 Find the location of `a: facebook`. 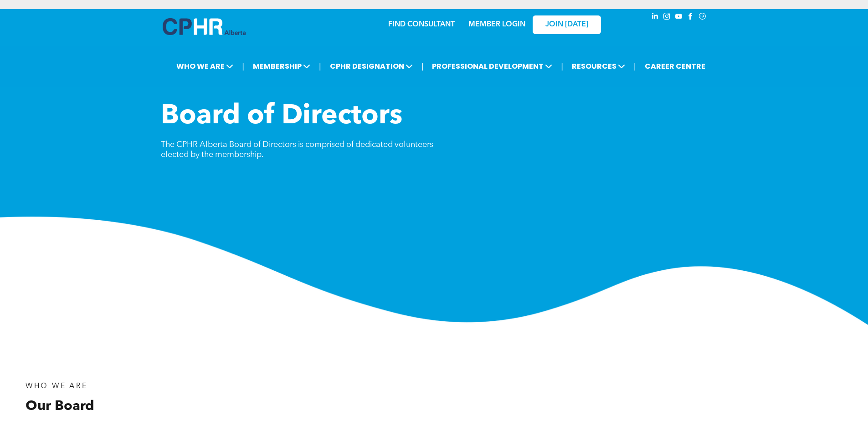

a: facebook is located at coordinates (690, 17).